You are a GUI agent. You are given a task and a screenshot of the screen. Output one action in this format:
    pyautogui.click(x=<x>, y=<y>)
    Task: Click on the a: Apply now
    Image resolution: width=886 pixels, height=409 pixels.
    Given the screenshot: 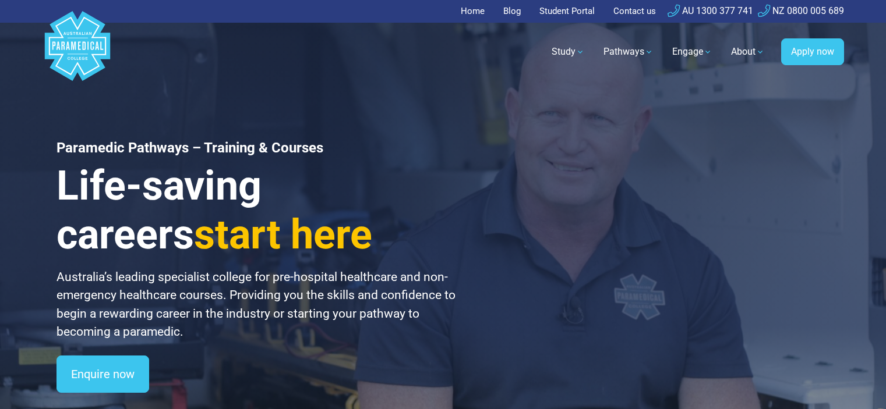 What is the action you would take?
    pyautogui.click(x=812, y=52)
    